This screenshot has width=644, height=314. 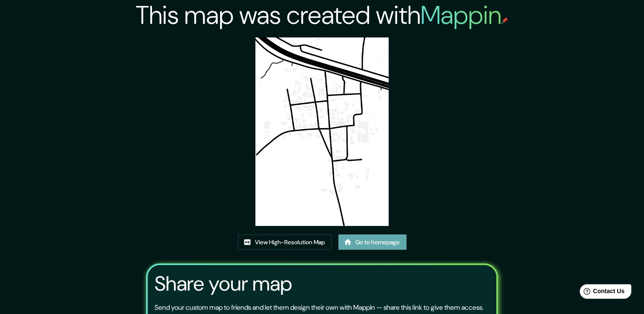 What do you see at coordinates (322, 131) in the screenshot?
I see `img: created-map` at bounding box center [322, 131].